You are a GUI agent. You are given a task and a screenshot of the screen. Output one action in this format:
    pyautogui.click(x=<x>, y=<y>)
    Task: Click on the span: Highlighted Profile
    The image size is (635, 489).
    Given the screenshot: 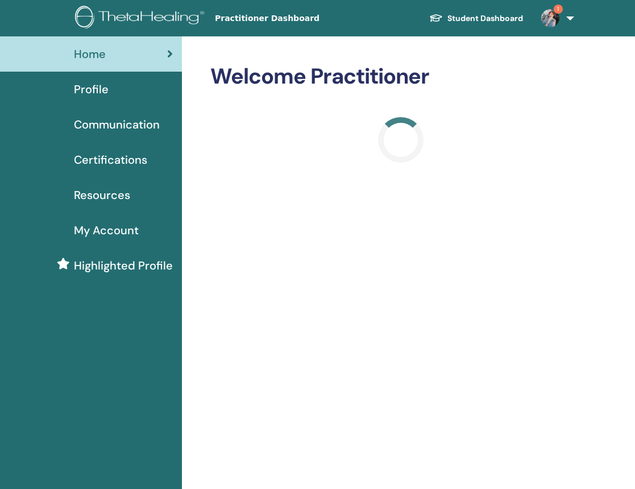 What is the action you would take?
    pyautogui.click(x=123, y=265)
    